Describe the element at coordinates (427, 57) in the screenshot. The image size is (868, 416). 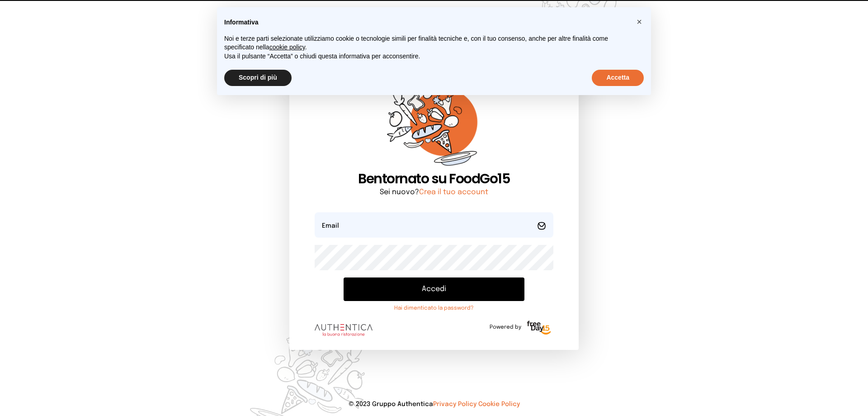
I see `p: Usa il pulsante “Accetta” o chiudi questa informativa per acconsentire.` at that location.